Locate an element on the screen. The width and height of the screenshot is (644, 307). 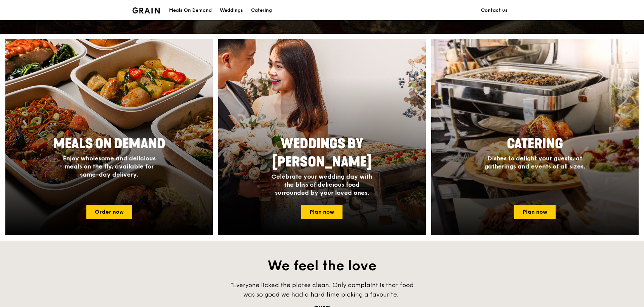
span: Celebrate your wedding day with the bliss of delicious food surrounded by your loved ones. is located at coordinates (322, 184).